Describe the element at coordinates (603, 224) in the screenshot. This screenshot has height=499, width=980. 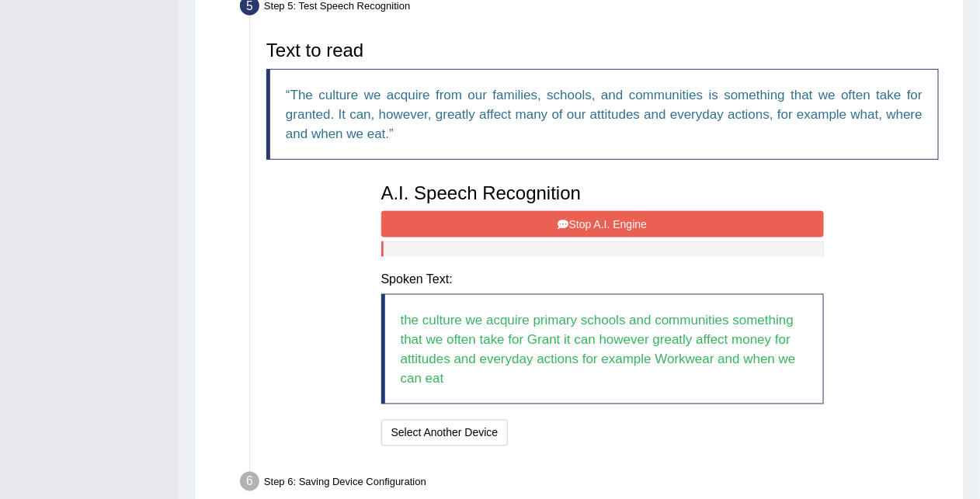
I see `button: Stop A.I. Engine` at that location.